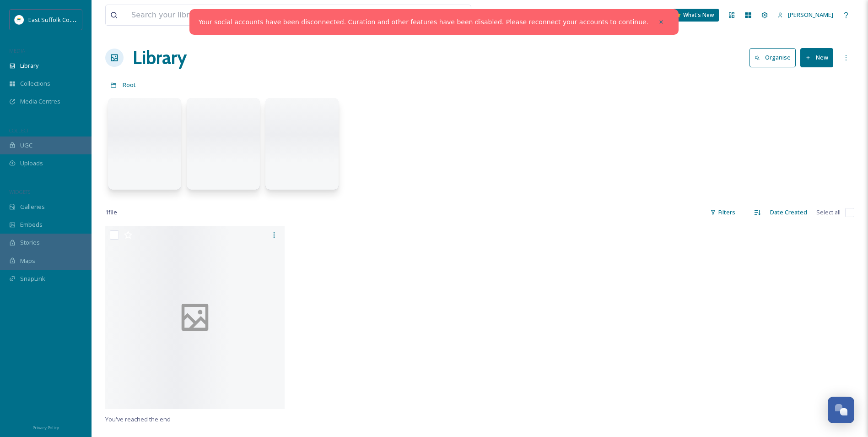 The height and width of the screenshot is (437, 868). I want to click on span: Library, so click(29, 65).